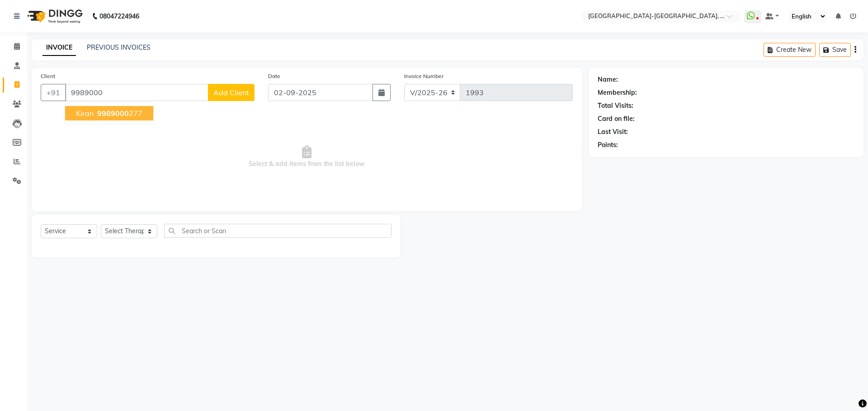 This screenshot has width=868, height=411. I want to click on span: 9989000, so click(113, 113).